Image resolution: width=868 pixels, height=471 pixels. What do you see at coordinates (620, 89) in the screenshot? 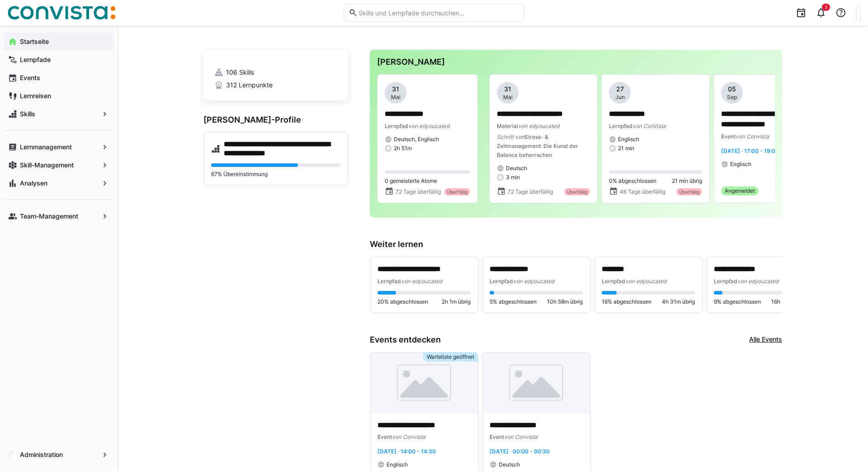
I see `span: 27` at bounding box center [620, 89].